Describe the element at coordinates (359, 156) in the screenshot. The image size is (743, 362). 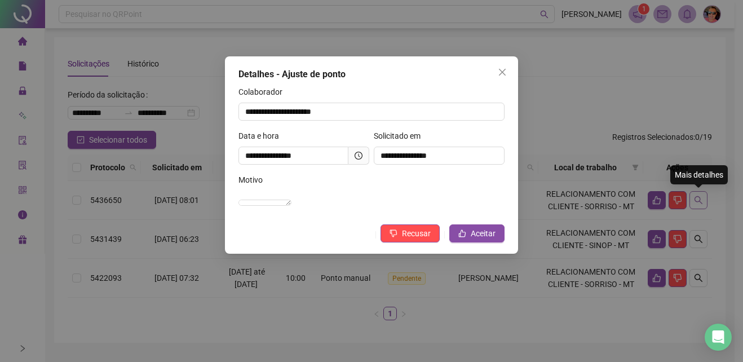
I see `span: clock-circle` at that location.